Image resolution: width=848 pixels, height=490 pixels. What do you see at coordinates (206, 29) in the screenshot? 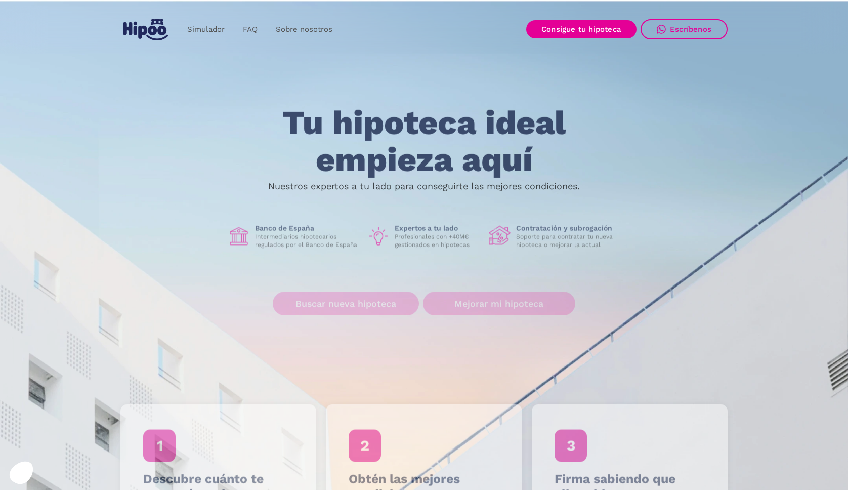
I see `a: Simulador` at bounding box center [206, 29].